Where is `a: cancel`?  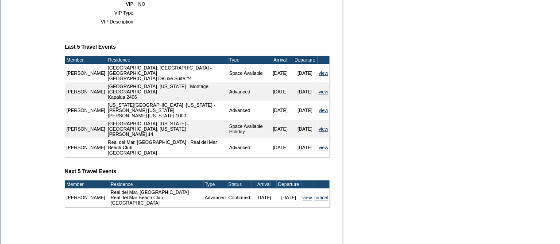
a: cancel is located at coordinates (321, 197).